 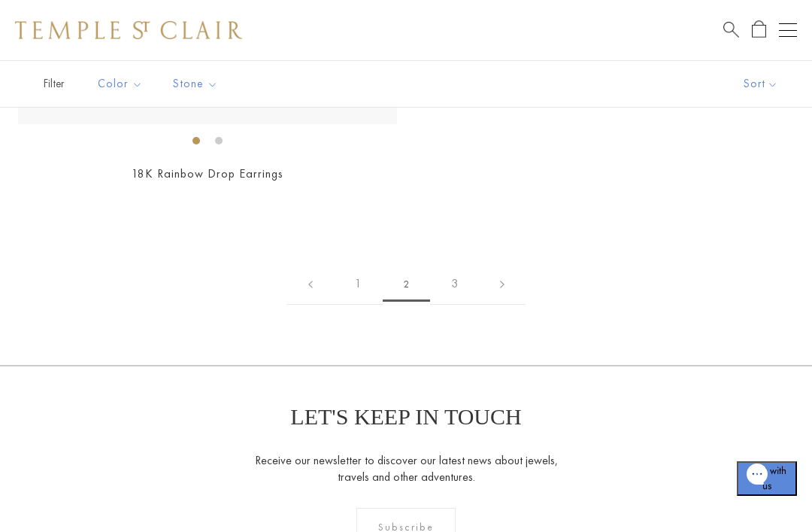 I want to click on button: Show sort by, so click(x=761, y=83).